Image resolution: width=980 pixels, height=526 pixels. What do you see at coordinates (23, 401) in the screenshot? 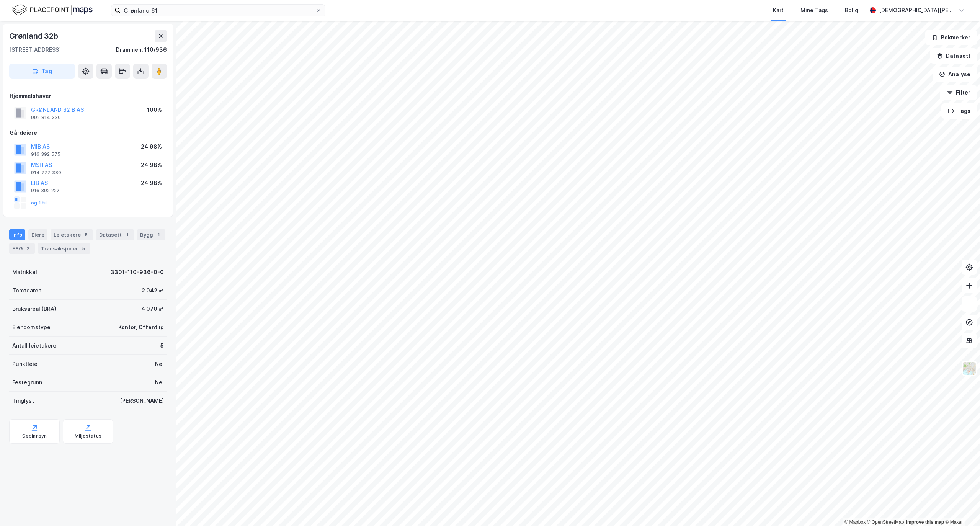
I see `div: Tinglyst` at bounding box center [23, 401].